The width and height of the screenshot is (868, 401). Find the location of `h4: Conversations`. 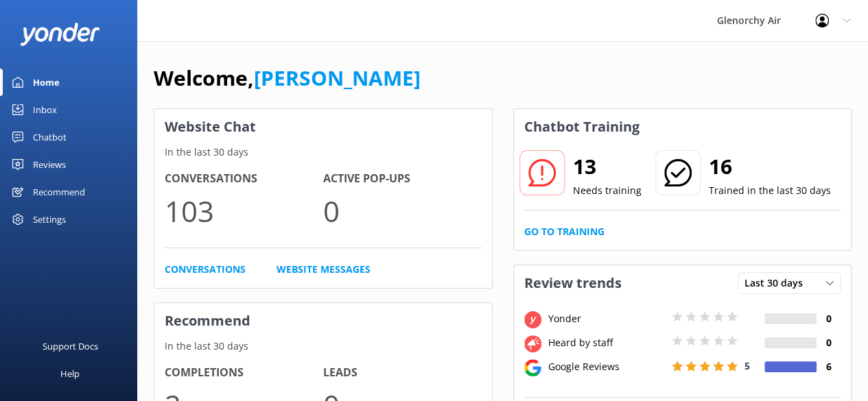

h4: Conversations is located at coordinates (244, 179).